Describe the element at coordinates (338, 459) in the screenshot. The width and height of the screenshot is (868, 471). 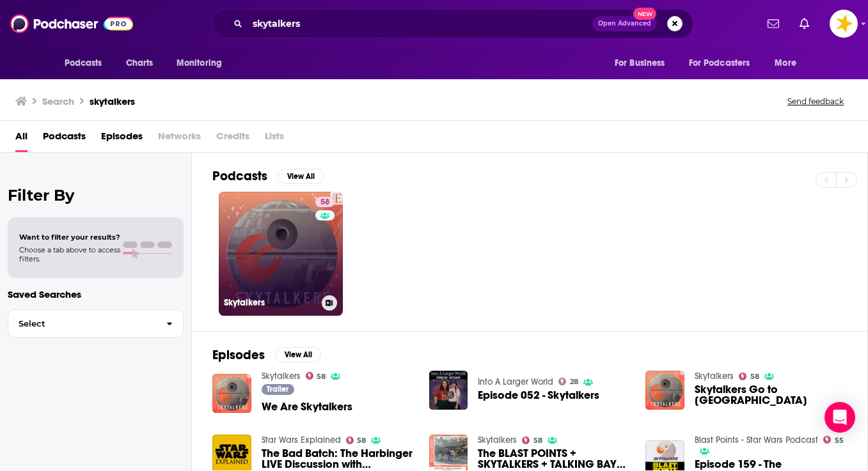
I see `span: The Bad Batch: The Harbinger LIVE Discussion with Skytalkers Podcast - The Clone Zone` at that location.